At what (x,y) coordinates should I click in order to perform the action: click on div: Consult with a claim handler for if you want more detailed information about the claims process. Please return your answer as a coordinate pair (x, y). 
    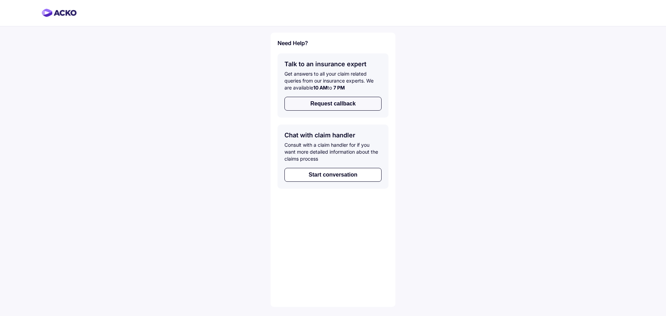
    Looking at the image, I should click on (333, 152).